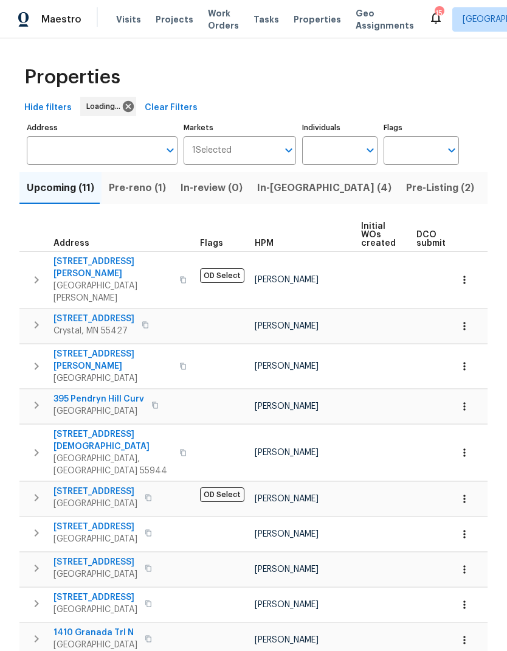 Image resolution: width=507 pixels, height=651 pixels. I want to click on span: In-review (0), so click(212, 188).